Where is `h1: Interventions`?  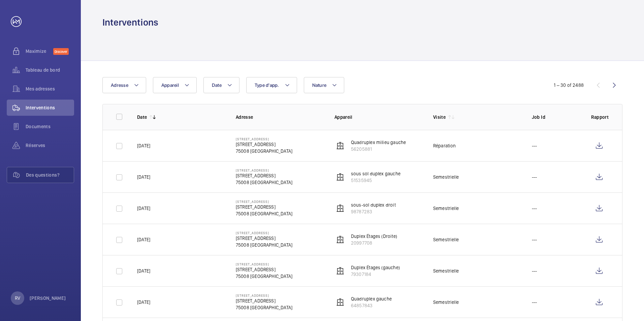
h1: Interventions is located at coordinates (130, 22).